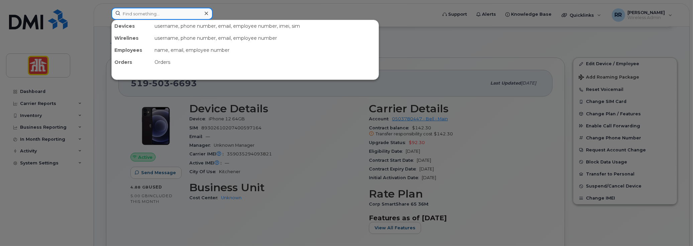 The image size is (693, 246). I want to click on div: username, phone number, email, employee number, so click(265, 38).